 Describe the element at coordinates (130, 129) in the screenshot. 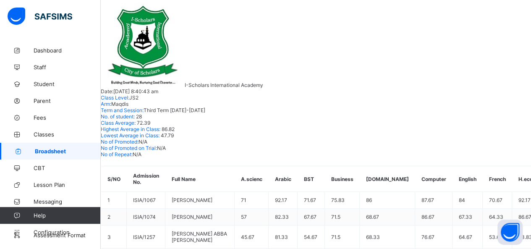

I see `span: Highest Average in Class:` at that location.